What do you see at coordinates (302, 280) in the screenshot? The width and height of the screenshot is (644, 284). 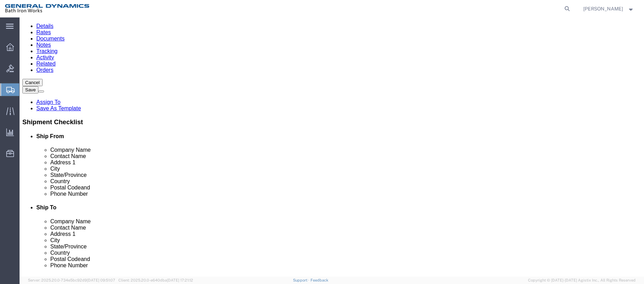 I see `a: Support` at bounding box center [302, 280].